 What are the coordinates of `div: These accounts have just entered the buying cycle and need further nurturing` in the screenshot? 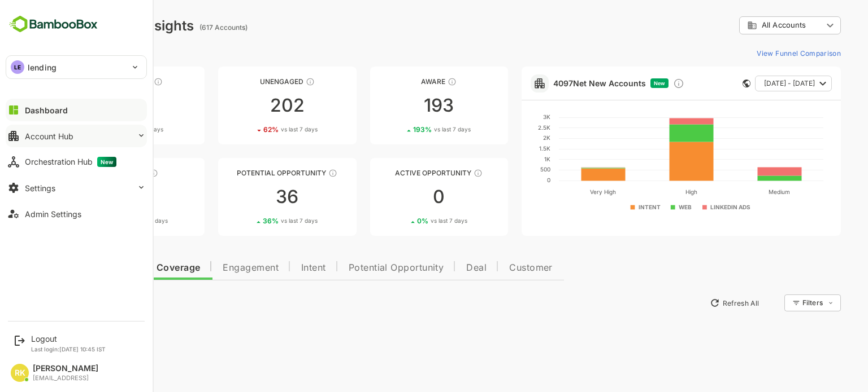 It's located at (413, 82).